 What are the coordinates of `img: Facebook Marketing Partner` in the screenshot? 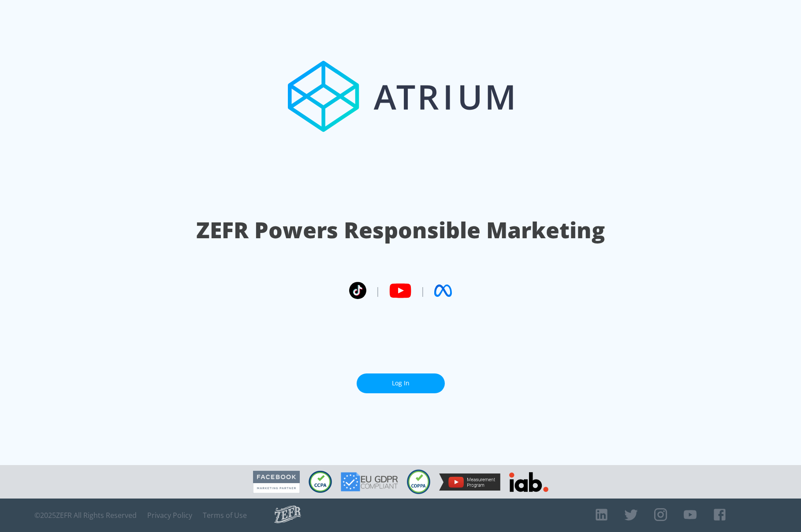 It's located at (276, 482).